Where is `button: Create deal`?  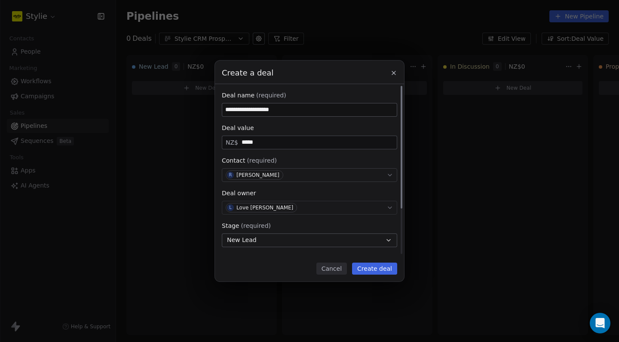 button: Create deal is located at coordinates (374, 269).